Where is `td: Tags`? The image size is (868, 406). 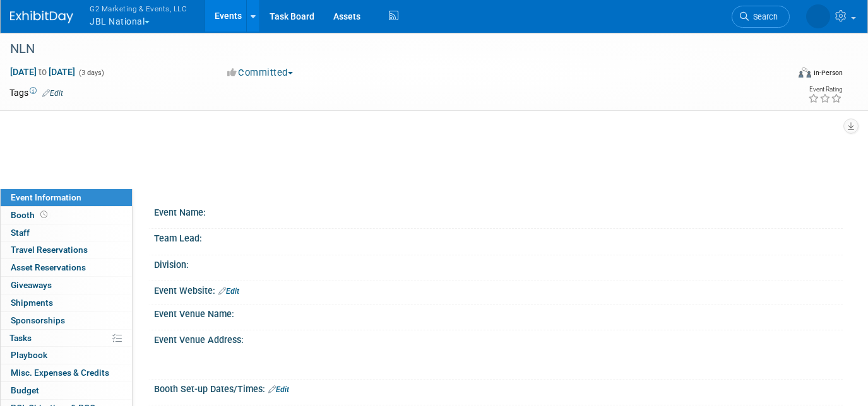
td: Tags is located at coordinates (36, 93).